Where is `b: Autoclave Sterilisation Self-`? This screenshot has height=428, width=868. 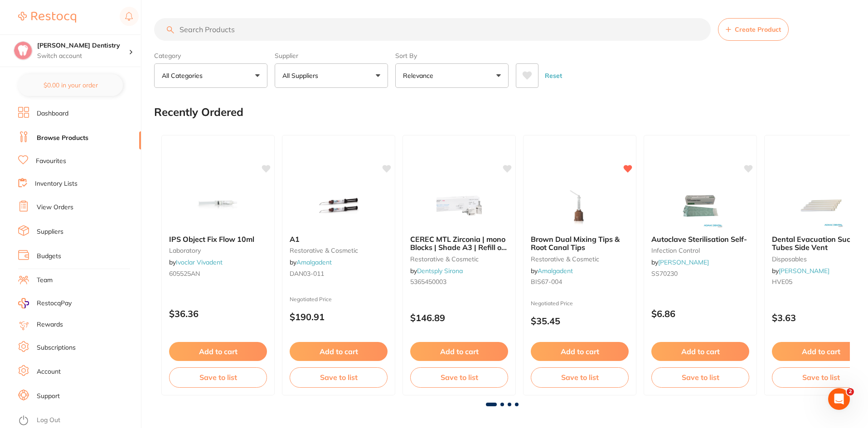
b: Autoclave Sterilisation Self- is located at coordinates (700, 239).